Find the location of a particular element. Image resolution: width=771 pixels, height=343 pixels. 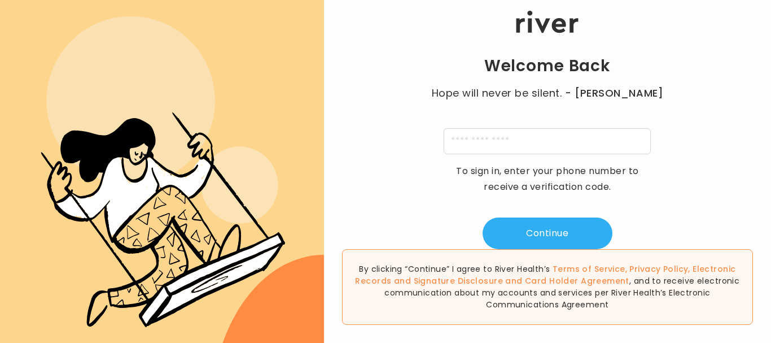

span: , , and is located at coordinates (545, 274).